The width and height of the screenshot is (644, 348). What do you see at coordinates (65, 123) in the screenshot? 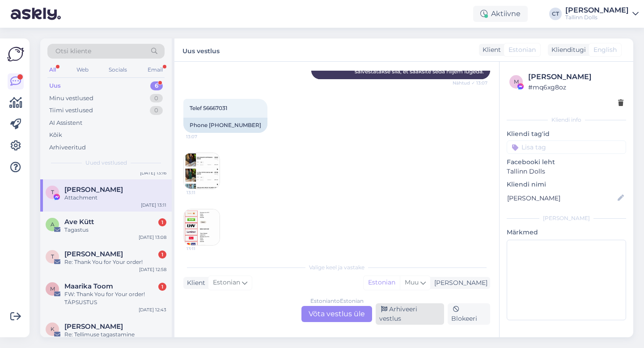
I see `div: AI Assistent` at bounding box center [65, 123].